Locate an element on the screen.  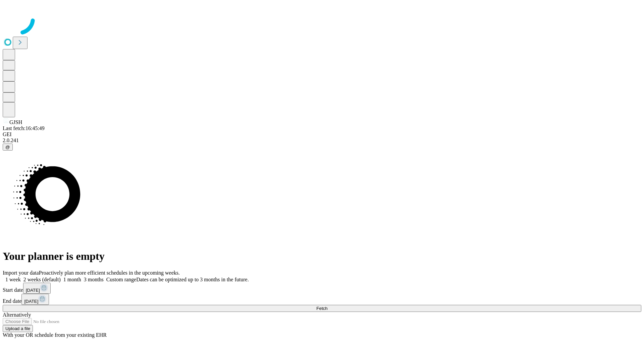
button: Fetch is located at coordinates (322, 308).